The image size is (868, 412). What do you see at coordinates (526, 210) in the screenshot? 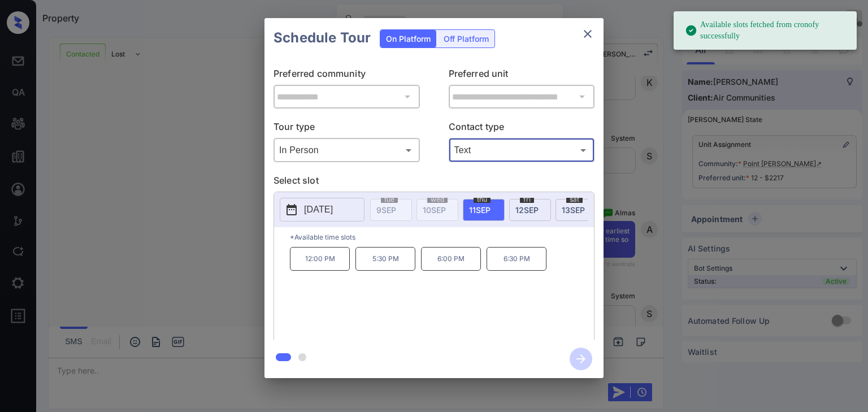
I see `span: 12 SEP` at bounding box center [526, 210].